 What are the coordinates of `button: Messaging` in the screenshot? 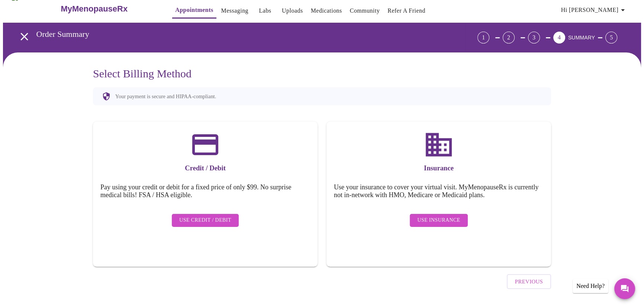 It's located at (235, 11).